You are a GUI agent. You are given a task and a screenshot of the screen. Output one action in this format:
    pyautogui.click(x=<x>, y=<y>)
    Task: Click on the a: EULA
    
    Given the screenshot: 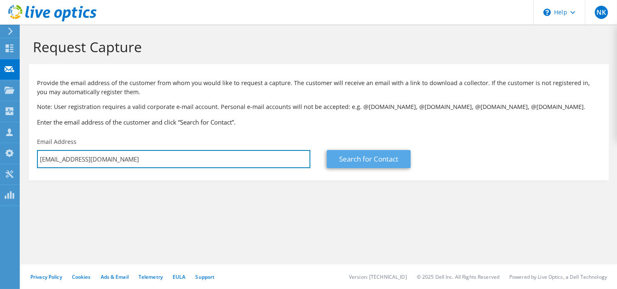 What is the action you would take?
    pyautogui.click(x=179, y=277)
    